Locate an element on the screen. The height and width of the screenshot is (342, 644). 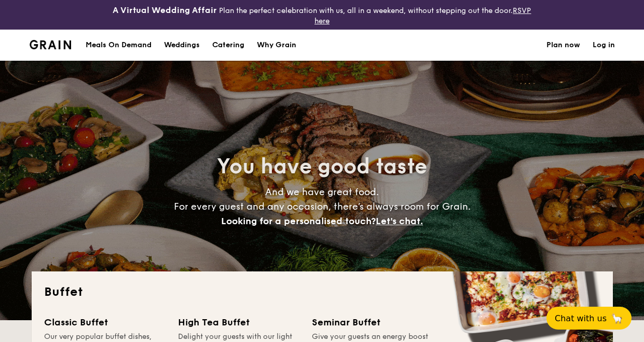
div: Weddings is located at coordinates (182, 45).